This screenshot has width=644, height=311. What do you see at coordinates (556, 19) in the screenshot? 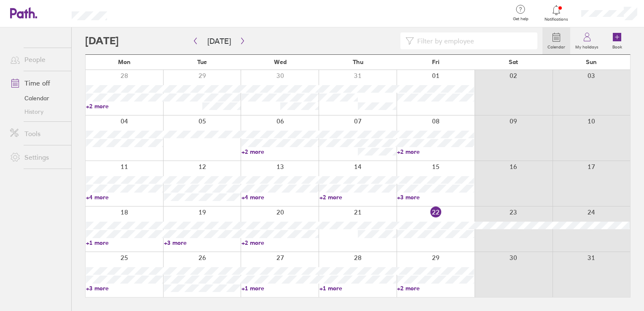
I see `span: Notifications` at bounding box center [556, 19].